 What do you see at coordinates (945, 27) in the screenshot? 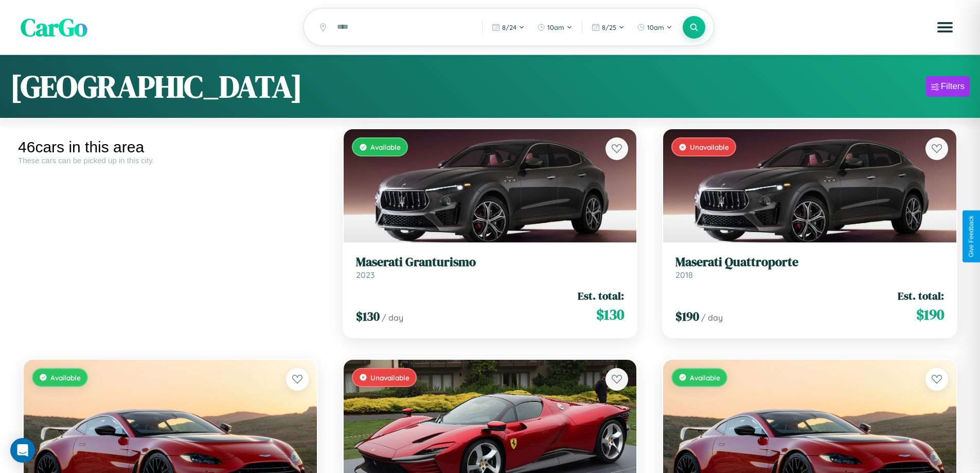
I see `button: Open menu` at bounding box center [945, 27].